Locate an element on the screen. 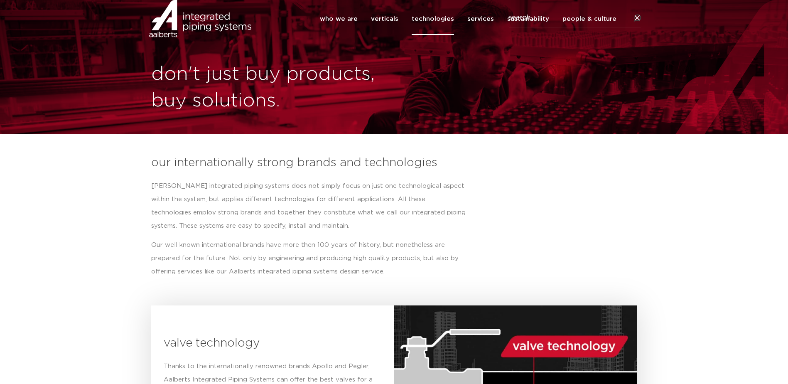  h3: our internationally strong brands and technologies is located at coordinates (394, 163).